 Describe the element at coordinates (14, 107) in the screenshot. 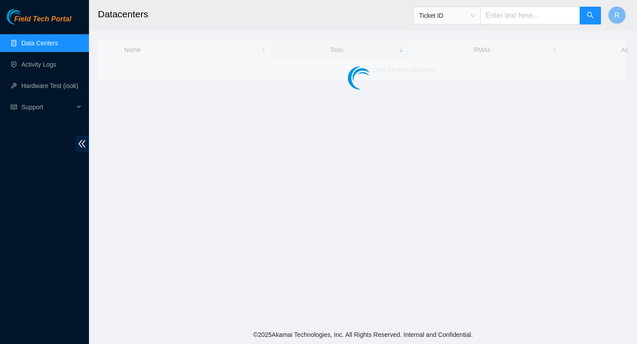

I see `span: read` at that location.